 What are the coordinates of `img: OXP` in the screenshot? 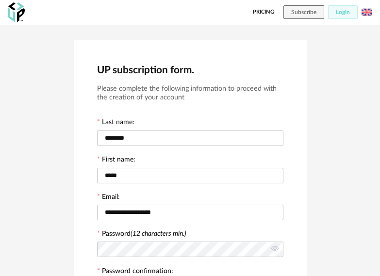 It's located at (16, 12).